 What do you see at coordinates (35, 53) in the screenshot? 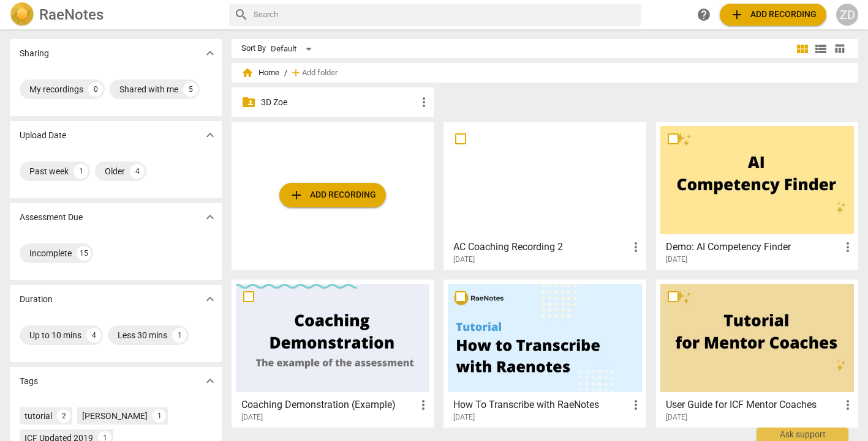
I see `p: Sharing` at bounding box center [35, 53].